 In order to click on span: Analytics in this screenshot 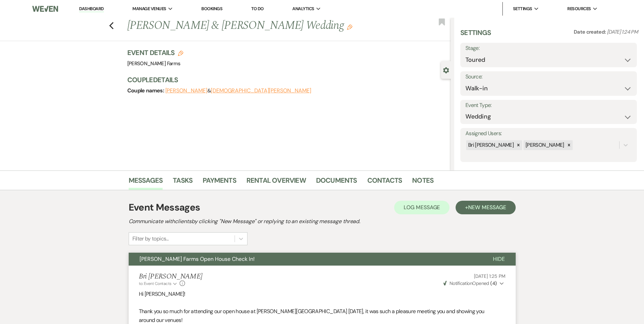, I will do `click(303, 9)`.